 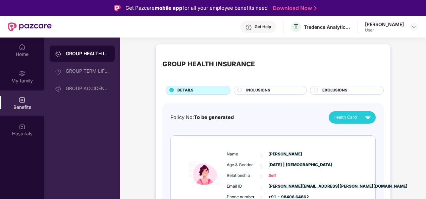 I want to click on img: svg+xml;base64,PHN2ZyBpZD0iSG9tZSIgeG1sbnM9Imh0dHA6Ly93d3cudzMub3JnLzIwMDAvc3ZnIiB3aWR0aD0iMjAiIG..., so click(x=22, y=47).